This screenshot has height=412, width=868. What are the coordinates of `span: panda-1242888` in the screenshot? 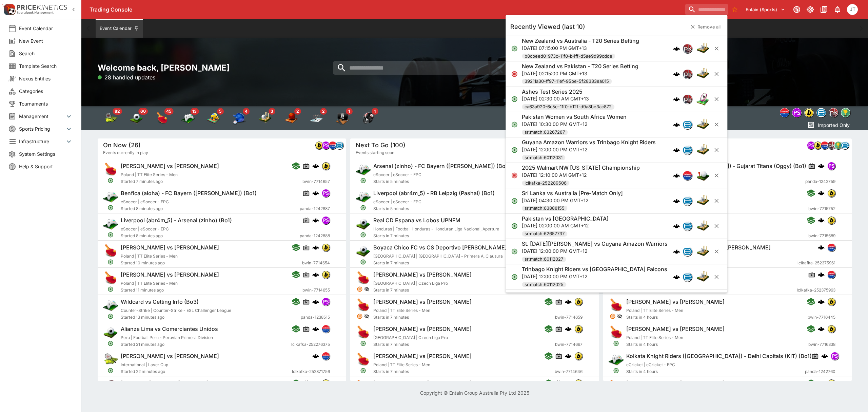 It's located at (315, 236).